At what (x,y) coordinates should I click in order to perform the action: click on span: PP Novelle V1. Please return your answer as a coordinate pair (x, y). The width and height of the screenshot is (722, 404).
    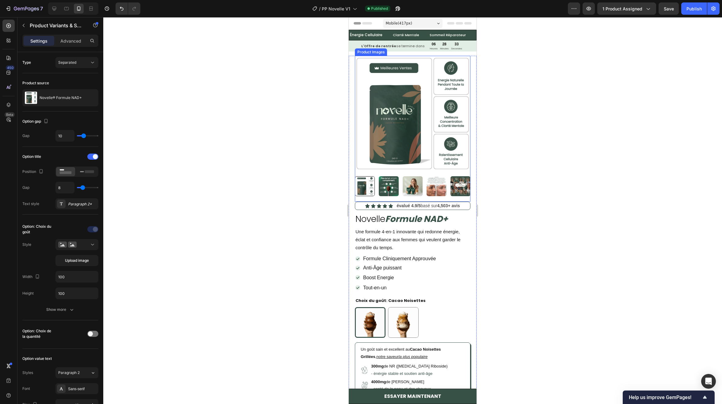
    Looking at the image, I should click on (336, 9).